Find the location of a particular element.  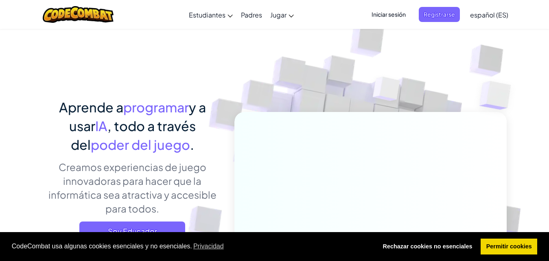

a: Soy Educador is located at coordinates (132, 231).